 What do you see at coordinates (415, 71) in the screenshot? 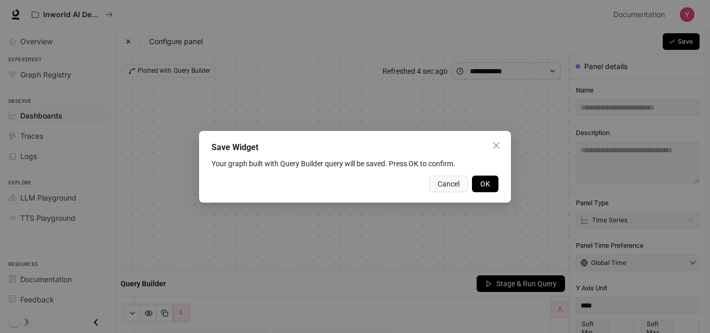
I see `article: Refreshed 4 sec ago` at bounding box center [415, 71].